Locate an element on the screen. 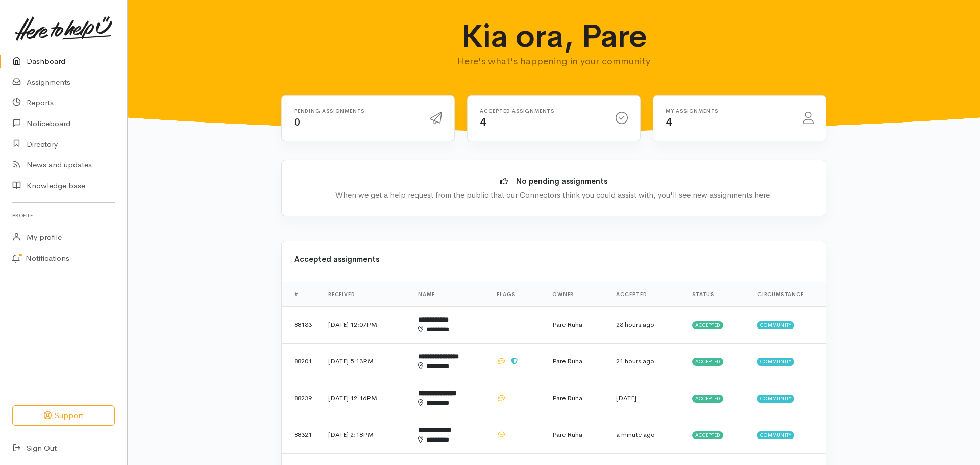 This screenshot has width=980, height=465. time: 23 hours ago is located at coordinates (635, 324).